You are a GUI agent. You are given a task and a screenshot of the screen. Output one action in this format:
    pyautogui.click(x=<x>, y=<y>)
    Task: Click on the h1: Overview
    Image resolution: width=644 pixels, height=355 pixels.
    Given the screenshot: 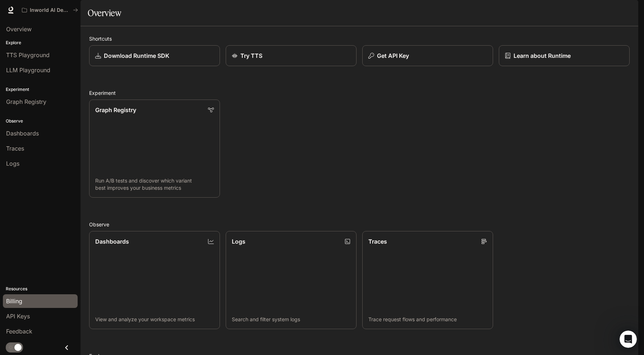 What is the action you would take?
    pyautogui.click(x=104, y=13)
    